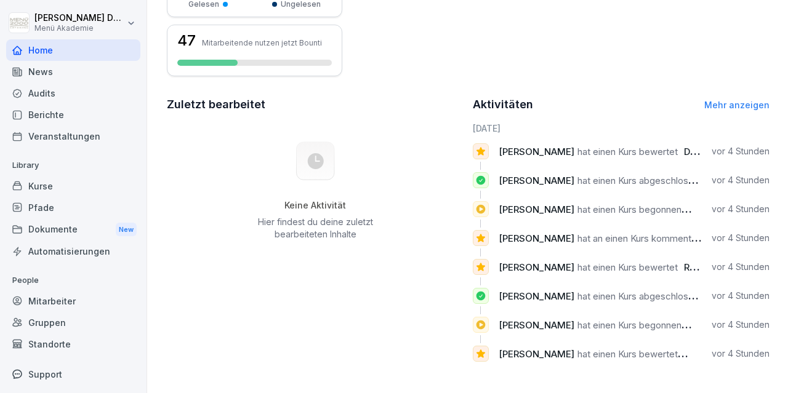 The height and width of the screenshot is (393, 788). Describe the element at coordinates (73, 71) in the screenshot. I see `div: News` at that location.